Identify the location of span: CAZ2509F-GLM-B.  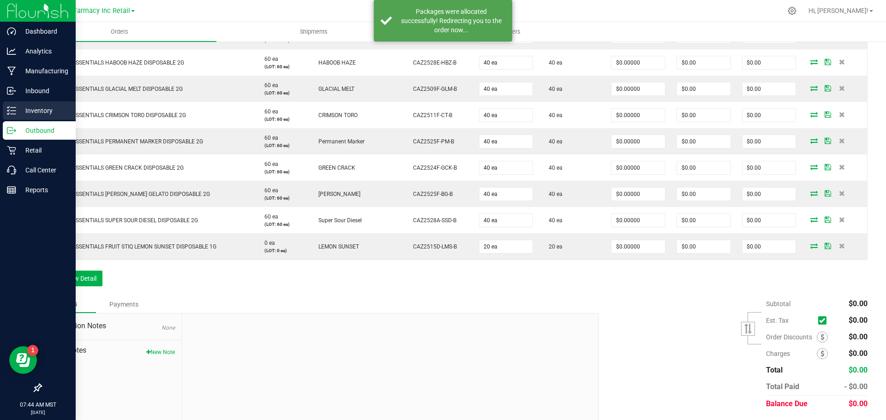
(432, 89).